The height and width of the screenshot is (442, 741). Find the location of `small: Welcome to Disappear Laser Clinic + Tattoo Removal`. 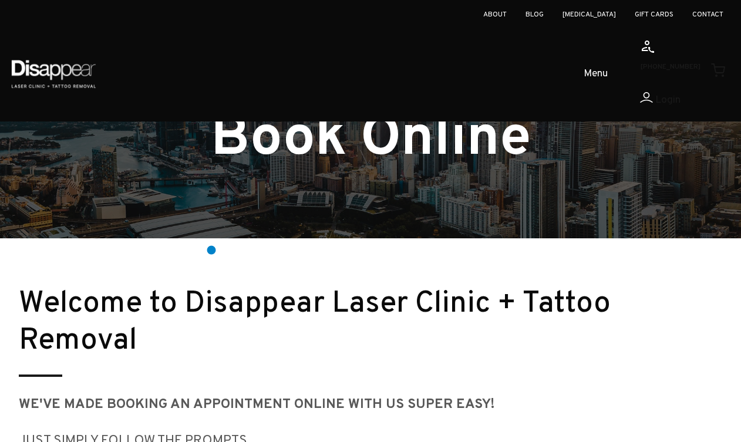

small: Welcome to Disappear Laser Clinic + Tattoo Removal is located at coordinates (315, 322).